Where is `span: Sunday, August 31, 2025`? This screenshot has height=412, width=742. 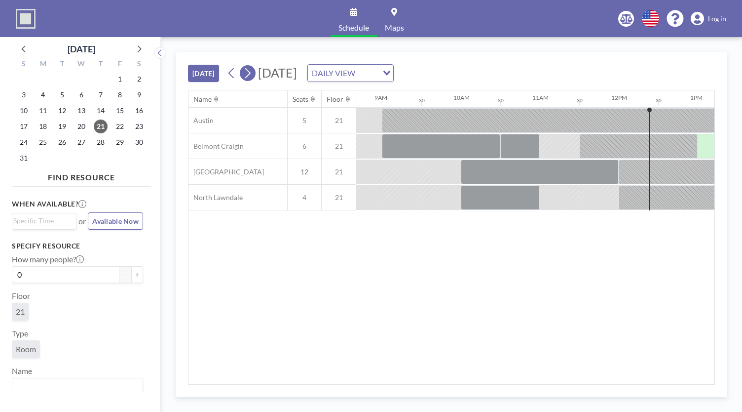
span: Sunday, August 31, 2025 is located at coordinates (24, 158).